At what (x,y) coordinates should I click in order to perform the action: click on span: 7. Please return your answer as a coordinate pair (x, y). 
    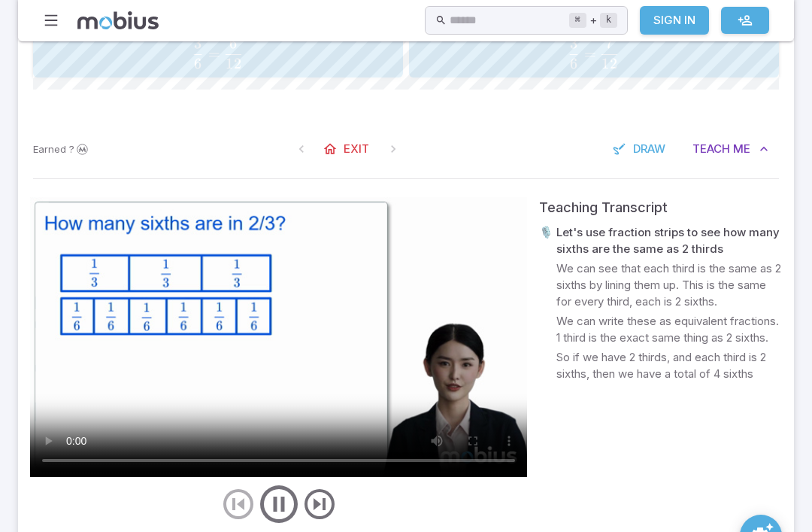
    Looking at the image, I should click on (609, 43).